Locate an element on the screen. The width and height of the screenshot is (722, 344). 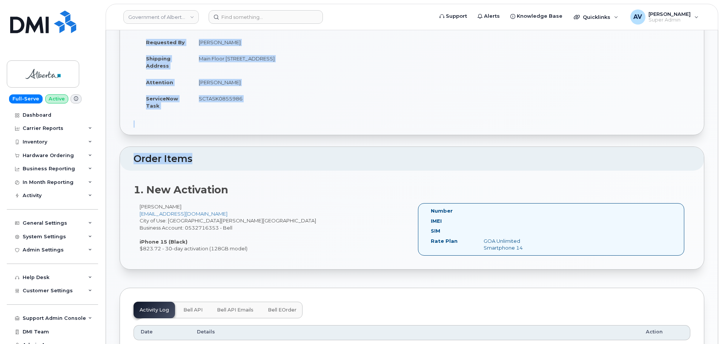
span: Support is located at coordinates (456, 16).